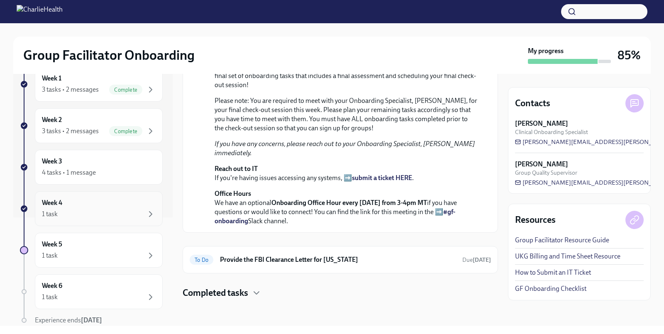 The image size is (664, 334). I want to click on span: Experience ends, so click(68, 320).